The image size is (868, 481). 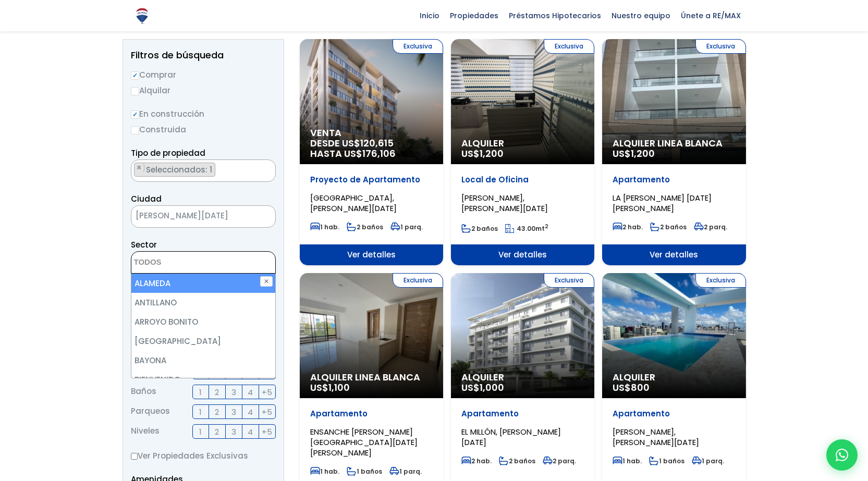 I want to click on span: Préstamos Hipotecarios, so click(x=555, y=15).